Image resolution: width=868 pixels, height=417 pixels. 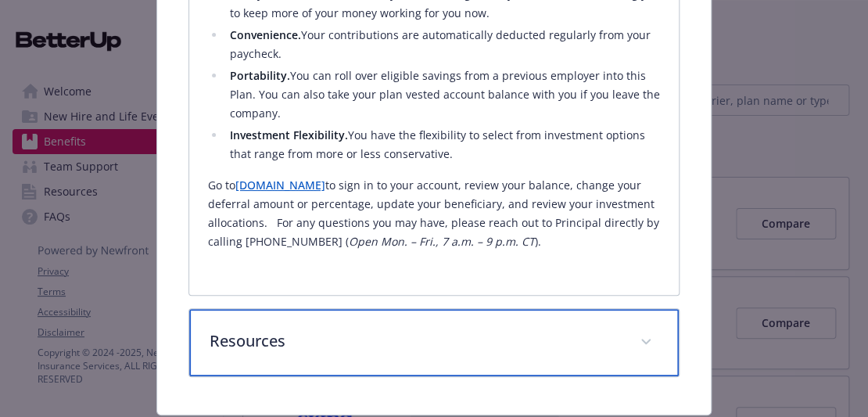 What do you see at coordinates (434, 213) in the screenshot?
I see `p: Go to to sign in to your account, review your balance, change your deferral amount or percentage,...` at bounding box center [434, 213].